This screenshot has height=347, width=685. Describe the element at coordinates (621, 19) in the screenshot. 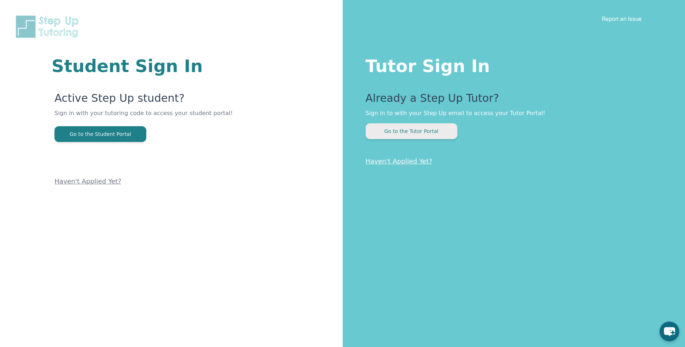

I see `a: Report an Issue` at that location.